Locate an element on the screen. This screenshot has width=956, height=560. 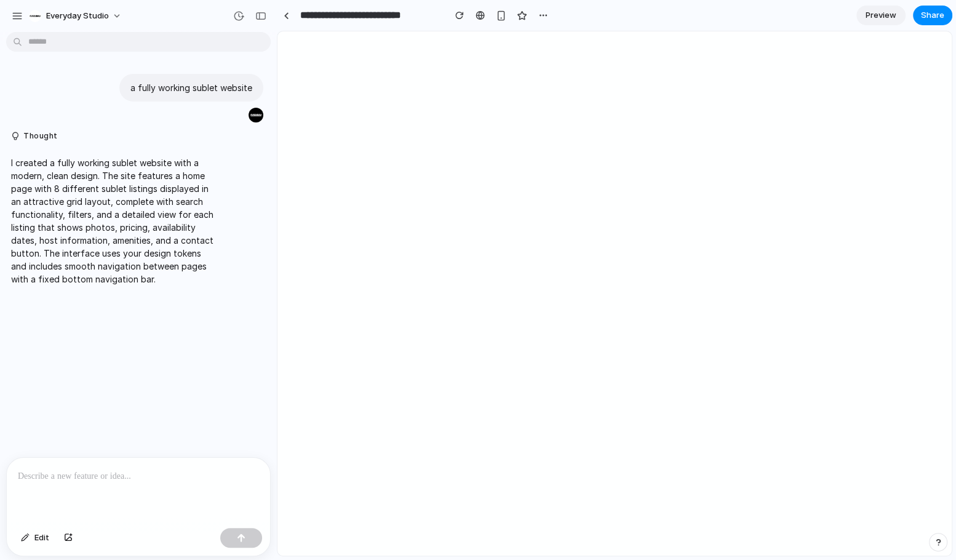
button: Share is located at coordinates (933, 15).